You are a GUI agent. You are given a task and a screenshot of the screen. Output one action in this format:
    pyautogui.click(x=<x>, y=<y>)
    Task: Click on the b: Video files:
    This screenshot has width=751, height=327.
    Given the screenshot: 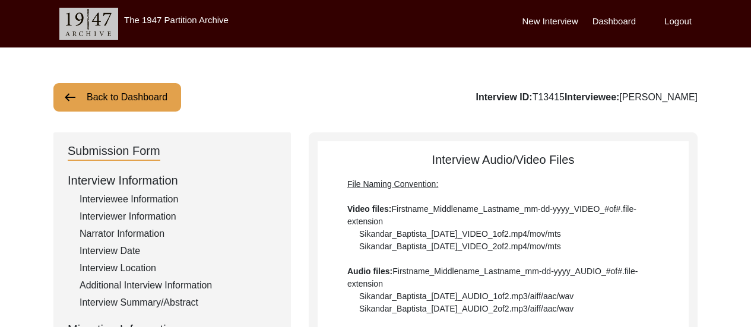 What is the action you would take?
    pyautogui.click(x=369, y=209)
    